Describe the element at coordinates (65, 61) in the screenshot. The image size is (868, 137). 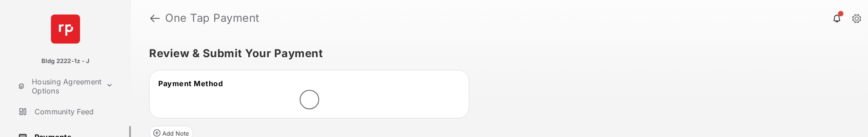
I see `p: Bldg 2222-1z - J` at that location.